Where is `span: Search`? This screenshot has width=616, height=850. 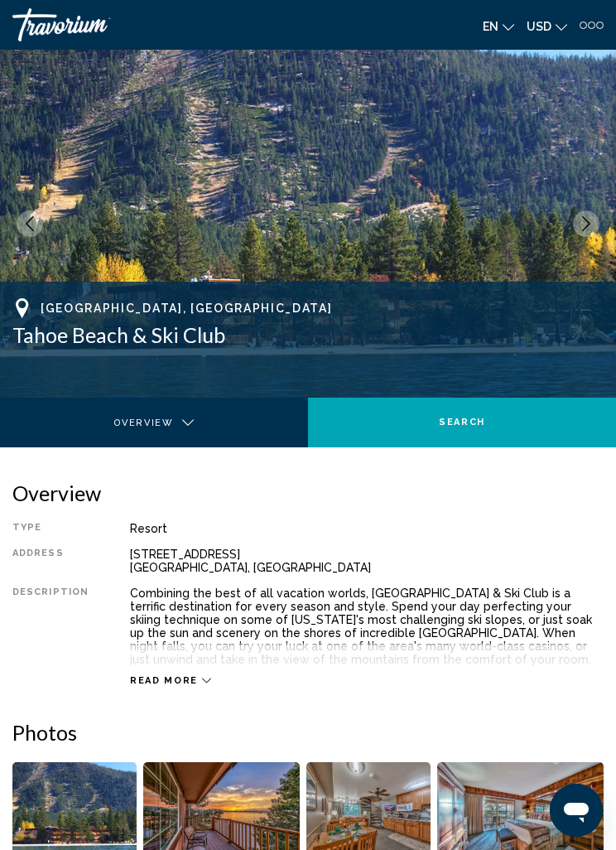 span: Search is located at coordinates (462, 422).